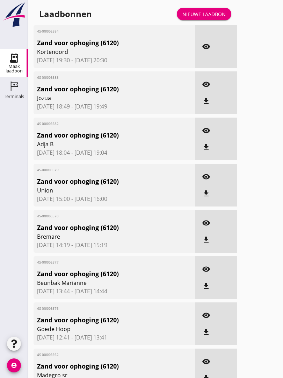 Image resolution: width=283 pixels, height=378 pixels. Describe the element at coordinates (101, 31) in the screenshot. I see `span: 4S-00006584` at that location.